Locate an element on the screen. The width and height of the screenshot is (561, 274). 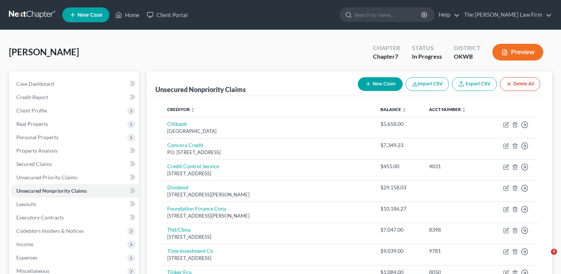
span: Lawsuits is located at coordinates (26, 204).